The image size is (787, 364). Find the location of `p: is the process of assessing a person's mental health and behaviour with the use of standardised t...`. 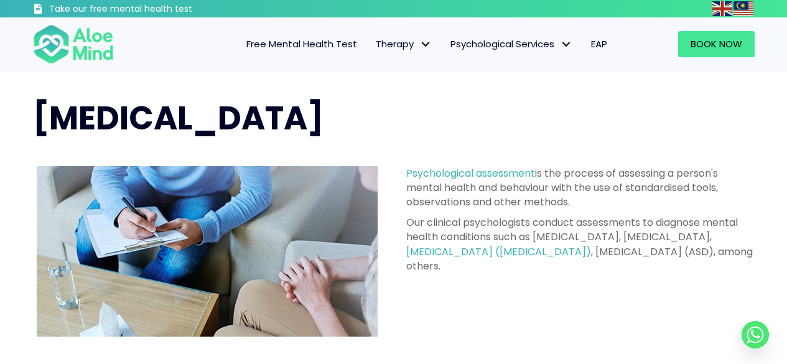

p: is the process of assessing a person's mental health and behaviour with the use of standardised t... is located at coordinates (580, 188).